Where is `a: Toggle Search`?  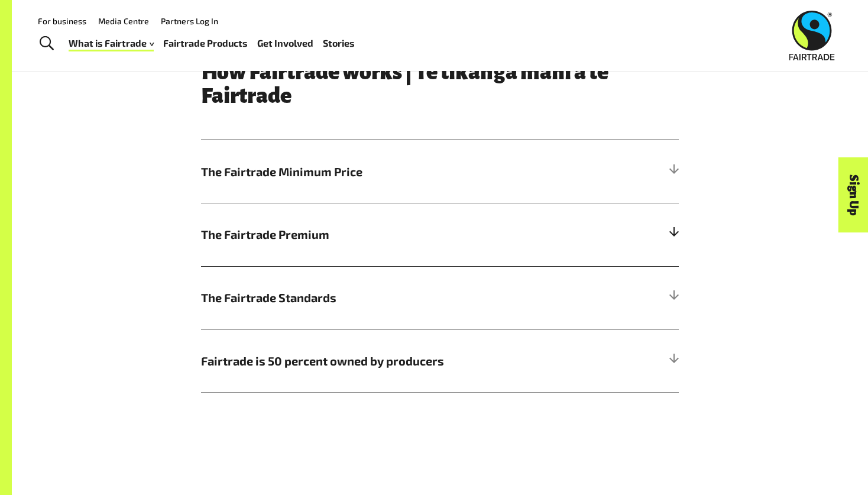 a: Toggle Search is located at coordinates (46, 44).